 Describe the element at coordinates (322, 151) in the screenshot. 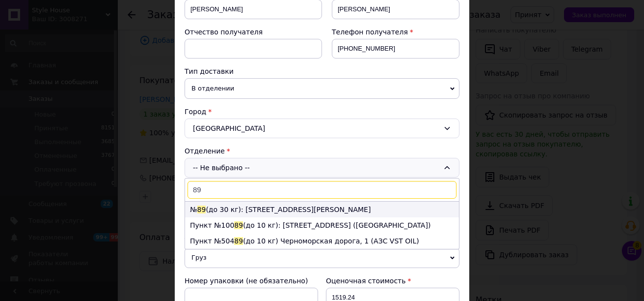

I see `div: Отделение` at that location.